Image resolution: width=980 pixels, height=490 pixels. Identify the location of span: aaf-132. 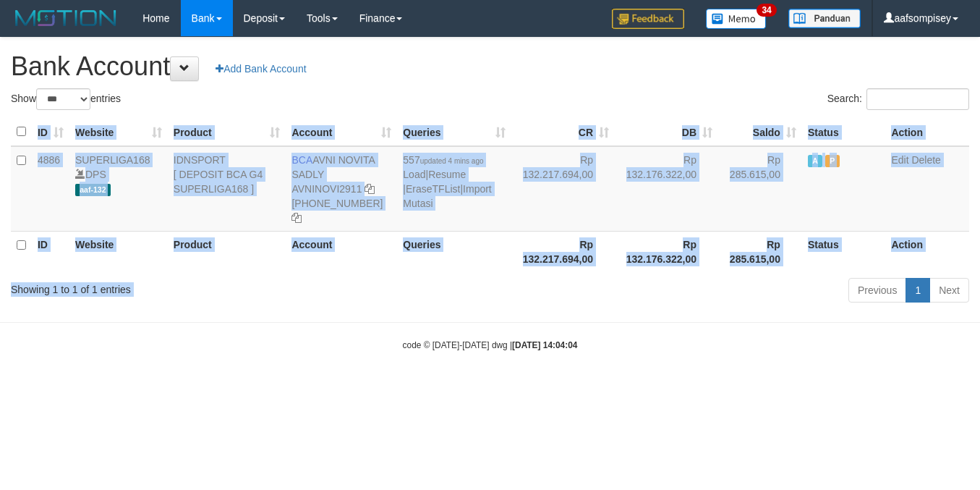
(93, 190).